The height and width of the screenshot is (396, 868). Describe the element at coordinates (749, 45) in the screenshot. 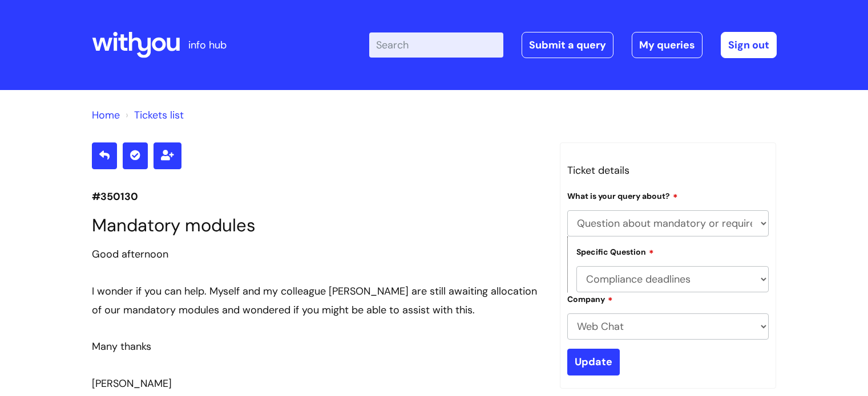

I see `a: Sign out` at that location.